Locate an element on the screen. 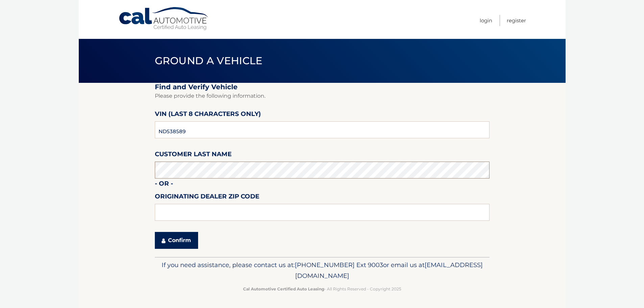 The width and height of the screenshot is (644, 308). label: - or - is located at coordinates (164, 185).